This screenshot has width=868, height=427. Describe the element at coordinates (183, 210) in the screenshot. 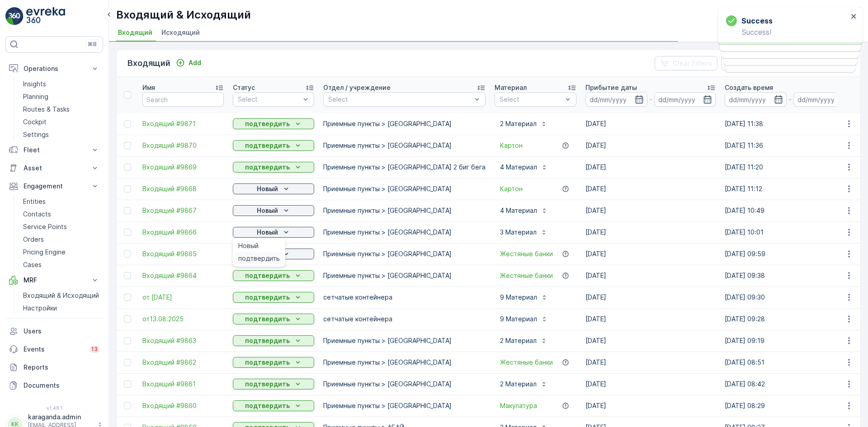

I see `span: Входящий #9867` at that location.